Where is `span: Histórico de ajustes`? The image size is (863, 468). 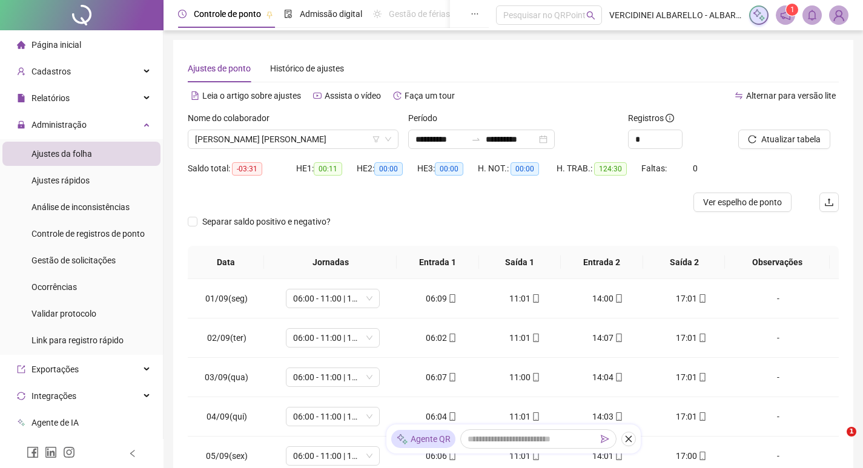 span: Histórico de ajustes is located at coordinates (307, 68).